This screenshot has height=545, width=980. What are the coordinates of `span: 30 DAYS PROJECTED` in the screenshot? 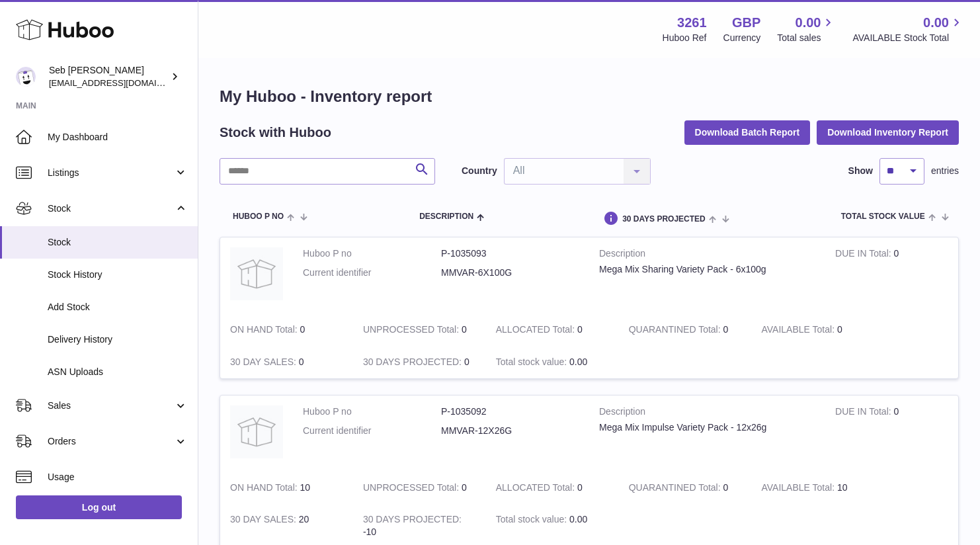 It's located at (664, 219).